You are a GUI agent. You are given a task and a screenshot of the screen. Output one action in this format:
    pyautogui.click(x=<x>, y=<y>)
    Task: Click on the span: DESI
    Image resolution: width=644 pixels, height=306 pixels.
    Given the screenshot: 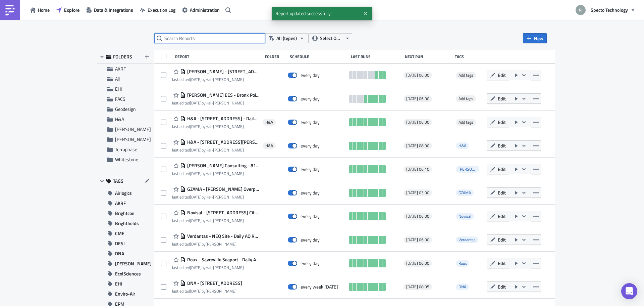 What is the action you would take?
    pyautogui.click(x=120, y=243)
    